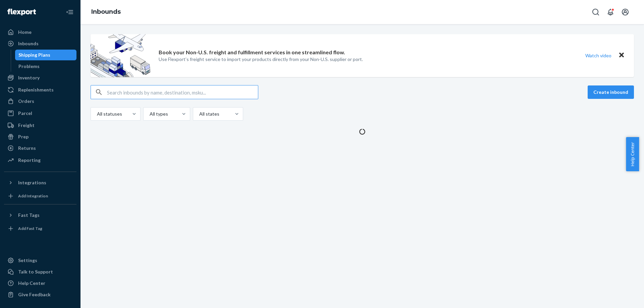 The height and width of the screenshot is (308, 644). Describe the element at coordinates (97, 114) in the screenshot. I see `input: All statuses` at that location.